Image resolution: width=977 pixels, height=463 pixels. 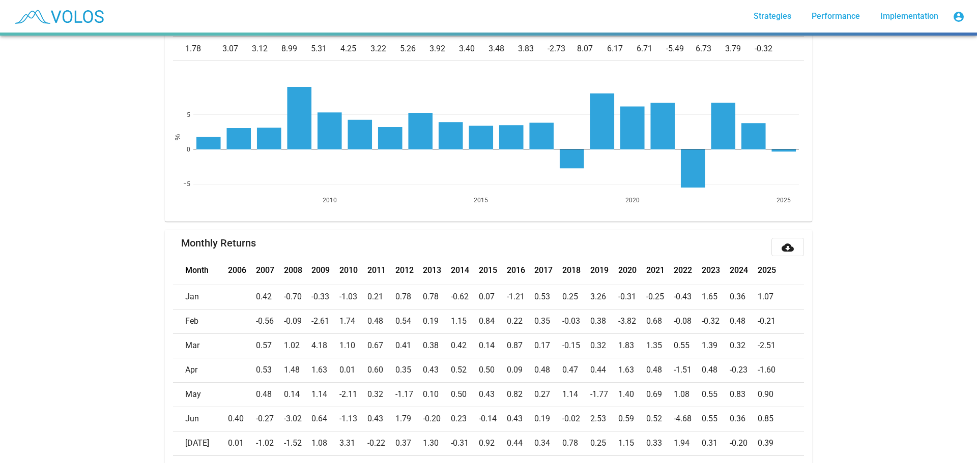 I want to click on td: 0.01, so click(x=353, y=370).